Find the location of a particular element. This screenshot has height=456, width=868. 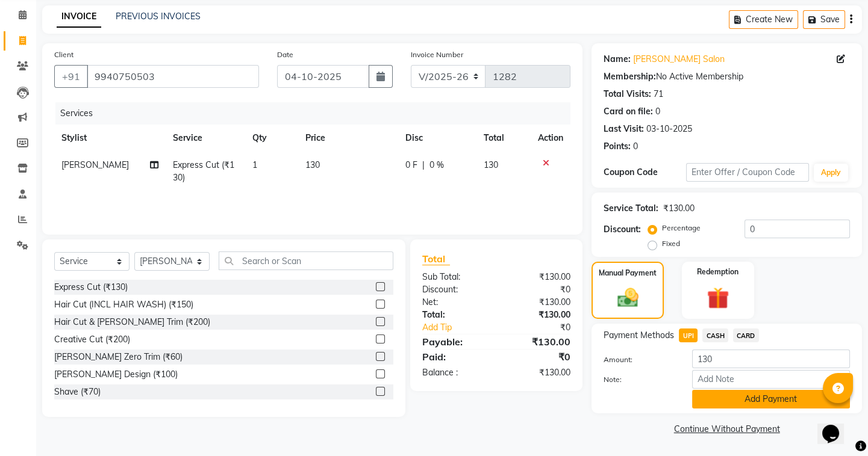

span: 1 is located at coordinates (255, 165).